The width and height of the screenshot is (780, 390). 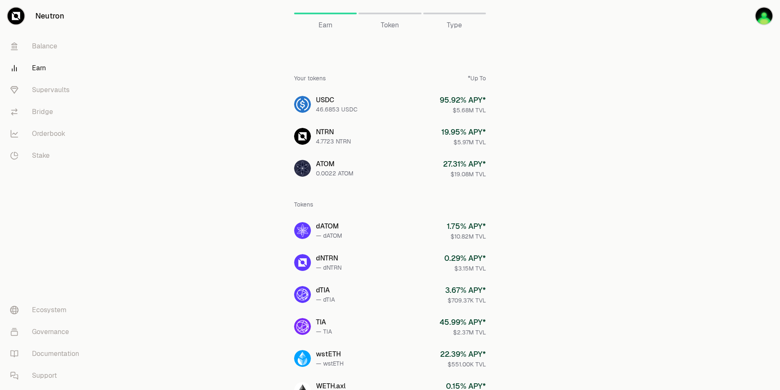 I want to click on div: $3.15M TVL, so click(x=465, y=268).